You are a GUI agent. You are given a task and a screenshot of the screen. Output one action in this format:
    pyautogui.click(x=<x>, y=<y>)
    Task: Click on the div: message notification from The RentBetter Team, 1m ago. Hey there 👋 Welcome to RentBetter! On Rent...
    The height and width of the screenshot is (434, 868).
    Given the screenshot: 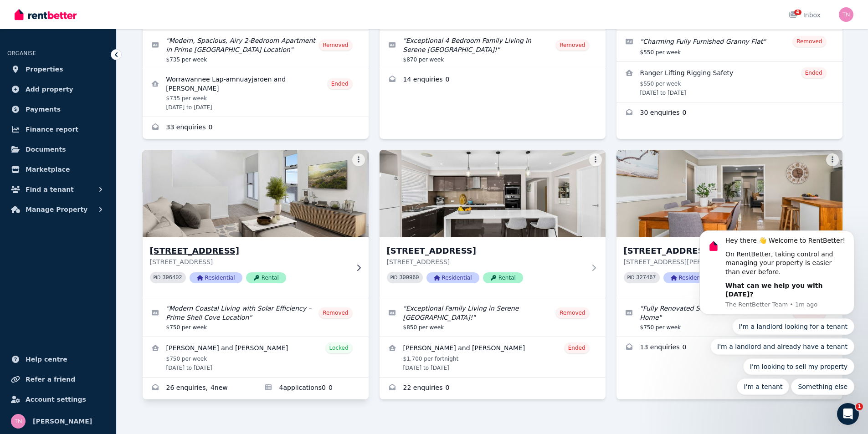 What is the action you would take?
    pyautogui.click(x=91, y=123)
    